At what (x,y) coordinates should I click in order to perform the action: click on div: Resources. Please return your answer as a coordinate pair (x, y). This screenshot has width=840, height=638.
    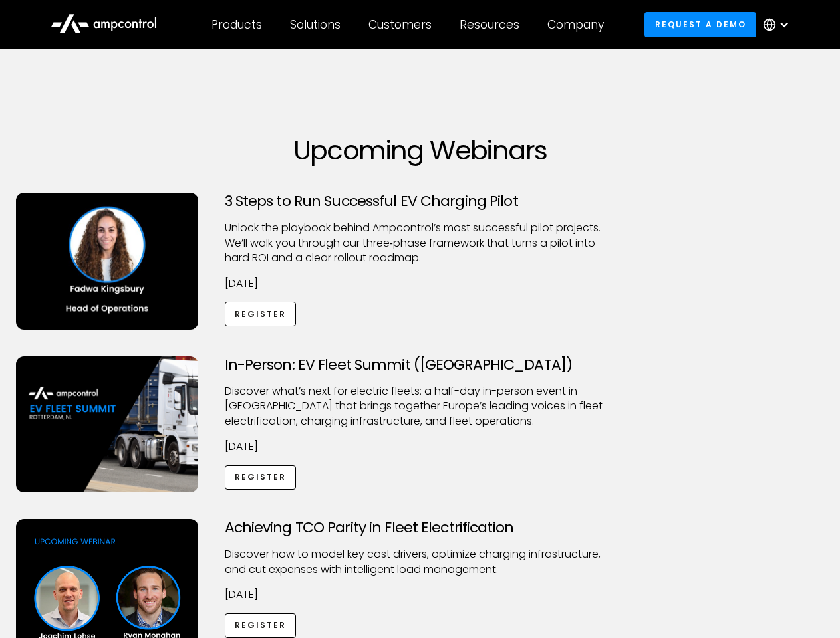
    Looking at the image, I should click on (489, 24).